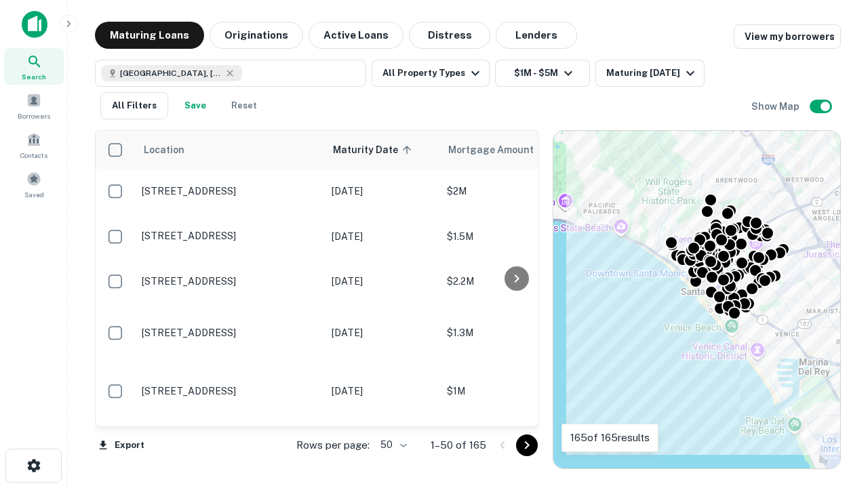 This screenshot has width=868, height=488. Describe the element at coordinates (34, 145) in the screenshot. I see `div: Contacts` at that location.